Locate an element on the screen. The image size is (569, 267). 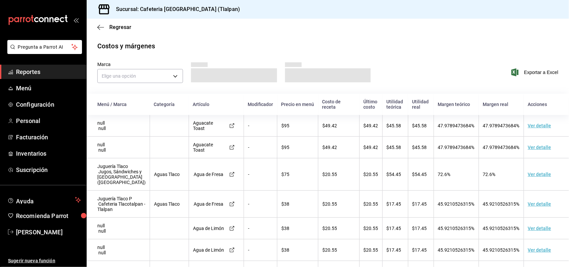
div: Costos y márgenes is located at coordinates (126, 46).